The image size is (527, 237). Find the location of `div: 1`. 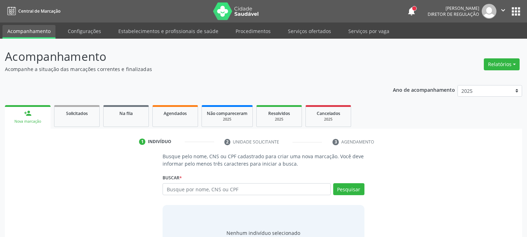

div: 1 is located at coordinates (142, 141).